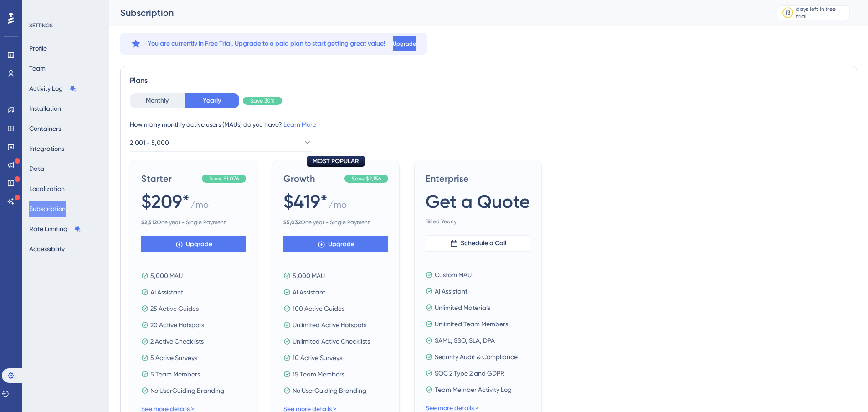  Describe the element at coordinates (331, 341) in the screenshot. I see `span: Unlimited Active Checklists` at that location.